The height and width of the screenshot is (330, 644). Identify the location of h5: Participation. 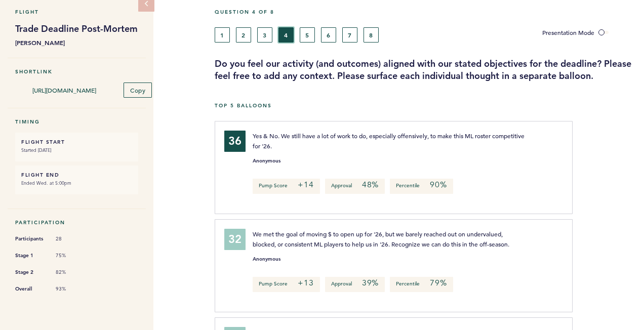
(77, 222).